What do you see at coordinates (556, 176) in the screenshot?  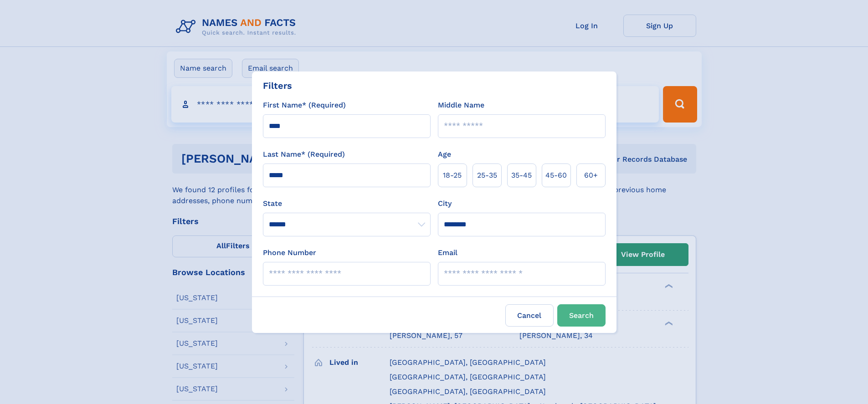 I see `span: 45‑60` at bounding box center [556, 176].